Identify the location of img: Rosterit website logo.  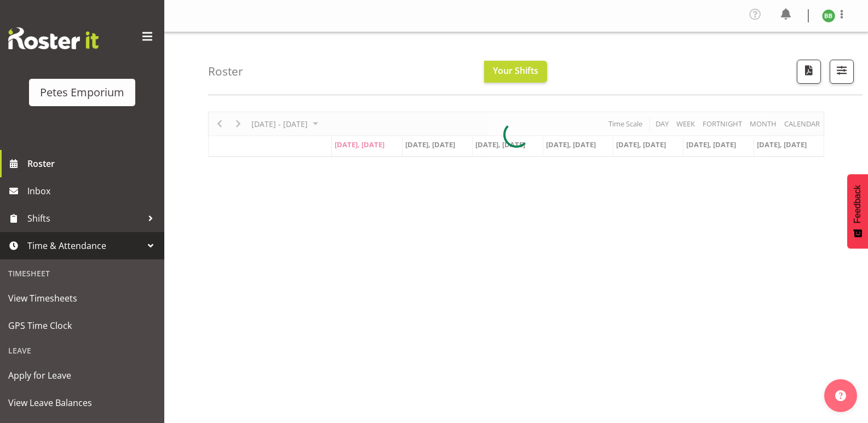
(53, 38).